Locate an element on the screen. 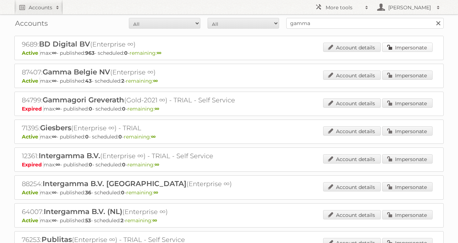 The width and height of the screenshot is (458, 243). h2: 88254: (Enterprise ∞) is located at coordinates (147, 184).